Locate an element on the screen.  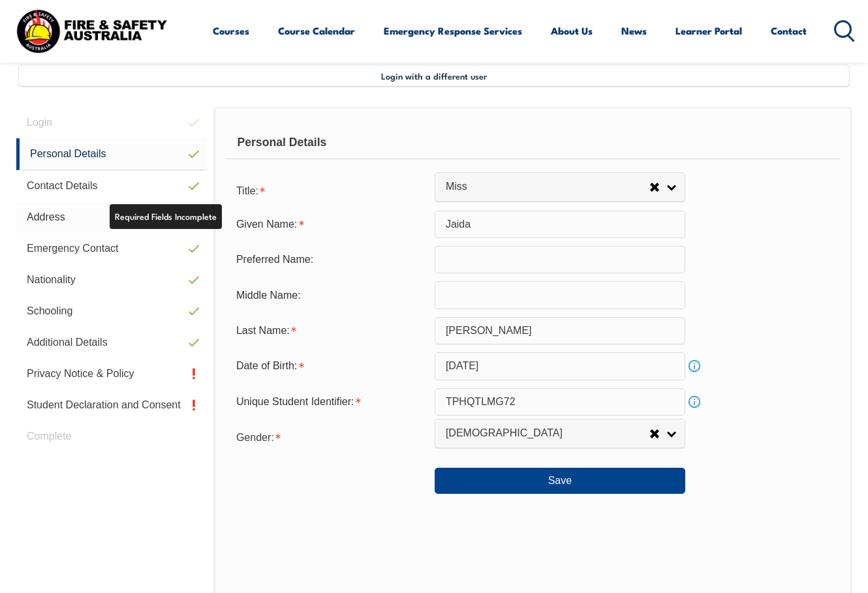
a: Privacy Notice & Policy is located at coordinates (112, 374).